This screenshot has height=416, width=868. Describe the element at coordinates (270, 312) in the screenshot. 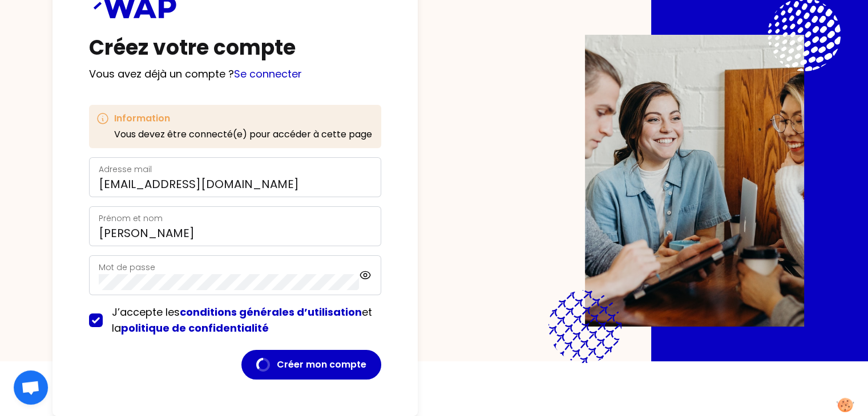

I see `a: conditions générales d’utilisation` at that location.